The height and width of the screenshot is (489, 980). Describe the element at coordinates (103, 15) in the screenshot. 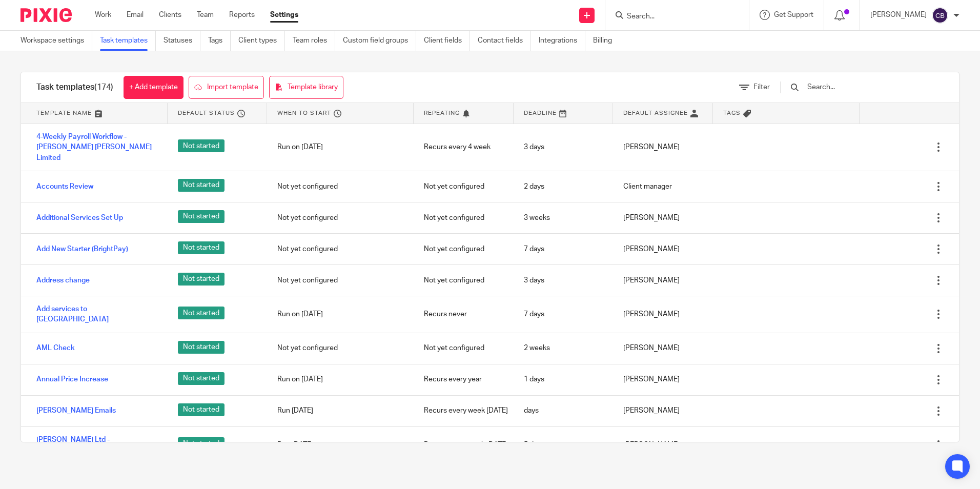

I see `a: Work` at that location.